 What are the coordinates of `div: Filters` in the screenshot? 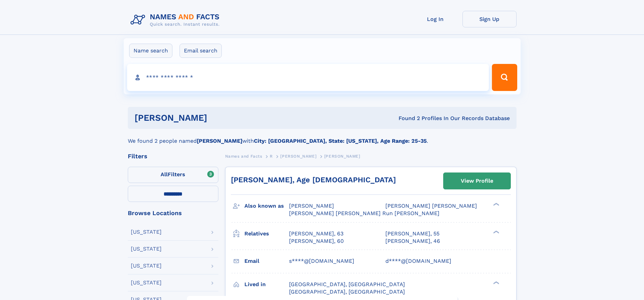 It's located at (173, 156).